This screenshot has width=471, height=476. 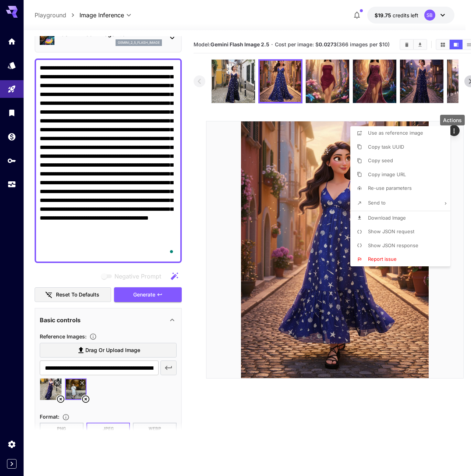 I want to click on span: Send to, so click(x=377, y=203).